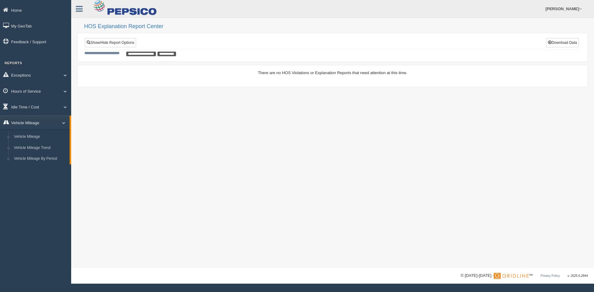 This screenshot has height=292, width=594. Describe the element at coordinates (40, 137) in the screenshot. I see `a: Vehicle Mileage` at that location.